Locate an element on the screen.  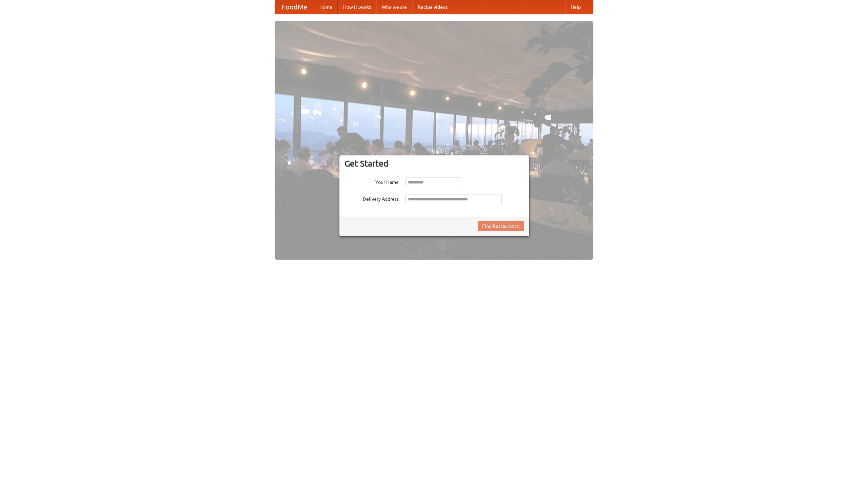
a: FoodMe is located at coordinates (294, 7).